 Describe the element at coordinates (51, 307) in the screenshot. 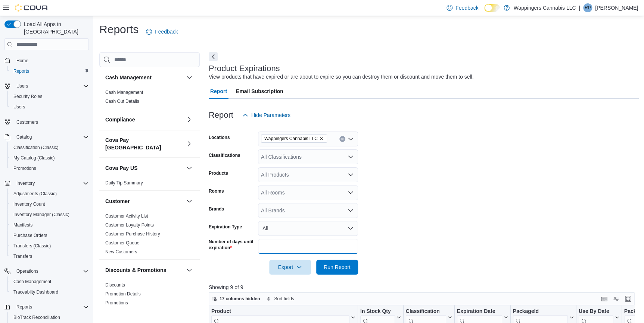

I see `span: Reports` at that location.